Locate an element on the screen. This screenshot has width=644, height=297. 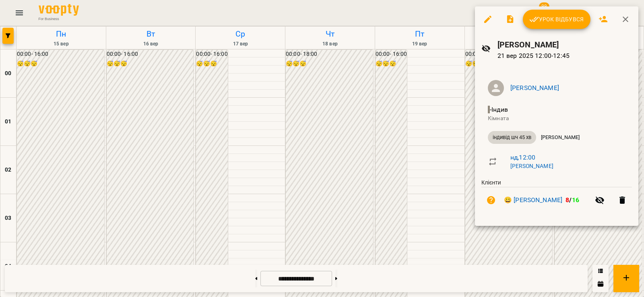
span: 16 is located at coordinates (576, 200).